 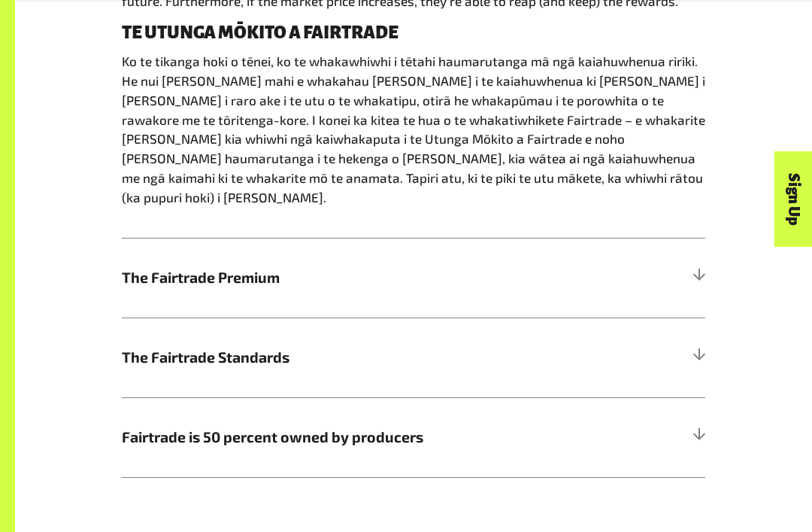 I want to click on span: The Fairtrade Standards, so click(x=341, y=357).